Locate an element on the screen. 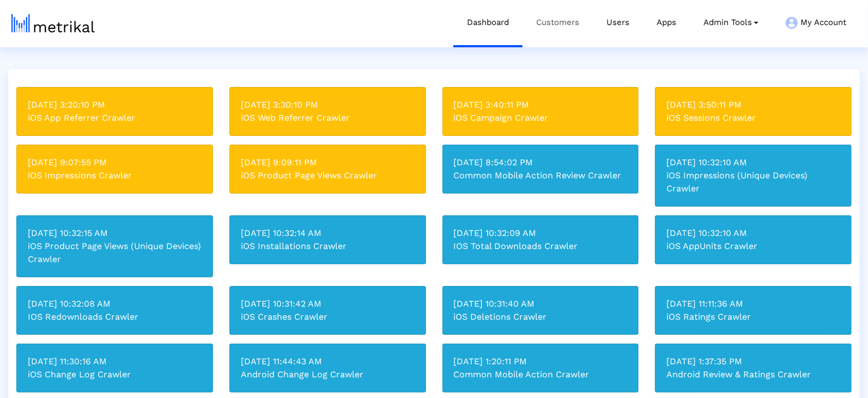 The image size is (868, 398). div: iOS Impressions (Unique Devices) Crawler is located at coordinates (753, 182).